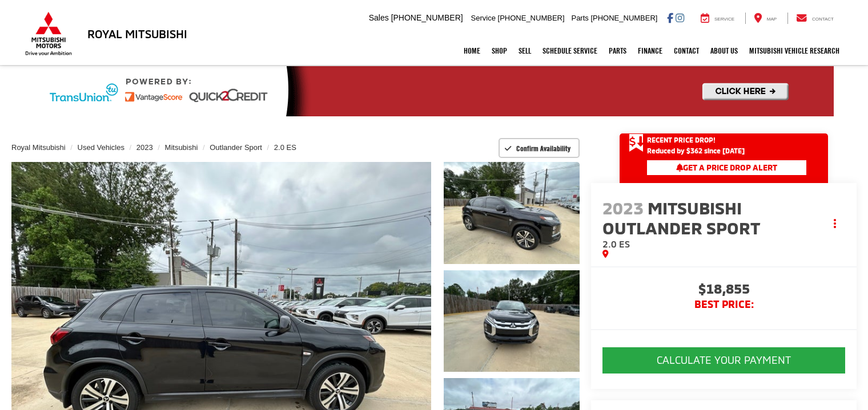 This screenshot has height=410, width=868. Describe the element at coordinates (723, 291) in the screenshot. I see `span: $18,855` at that location.